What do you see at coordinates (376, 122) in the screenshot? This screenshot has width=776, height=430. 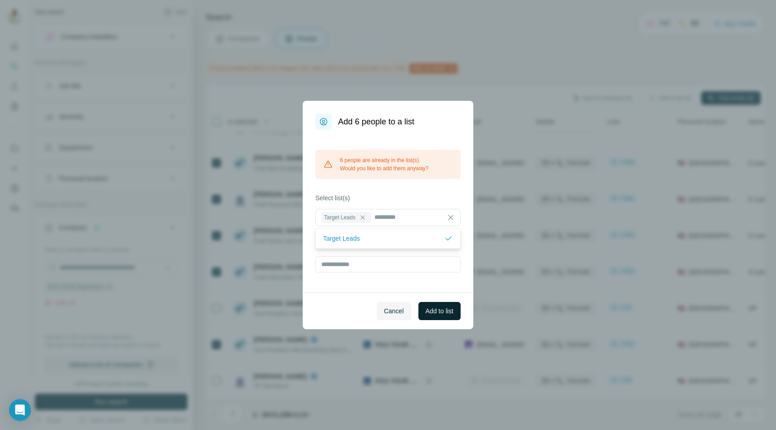 I see `h1: Add 6 people to a list` at bounding box center [376, 122].